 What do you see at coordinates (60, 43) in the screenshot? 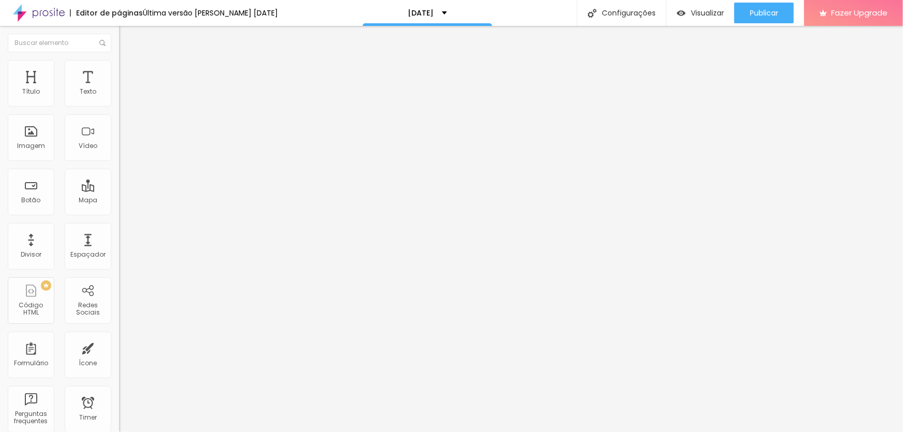
I see `input: Buscar elemento` at bounding box center [60, 43].